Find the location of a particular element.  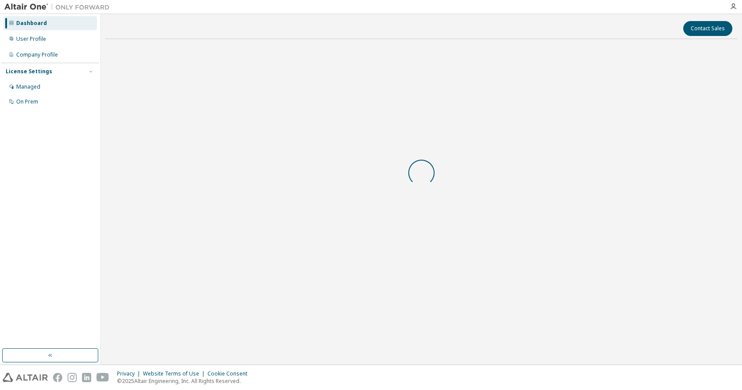

div: Website Terms of Use is located at coordinates (175, 374).